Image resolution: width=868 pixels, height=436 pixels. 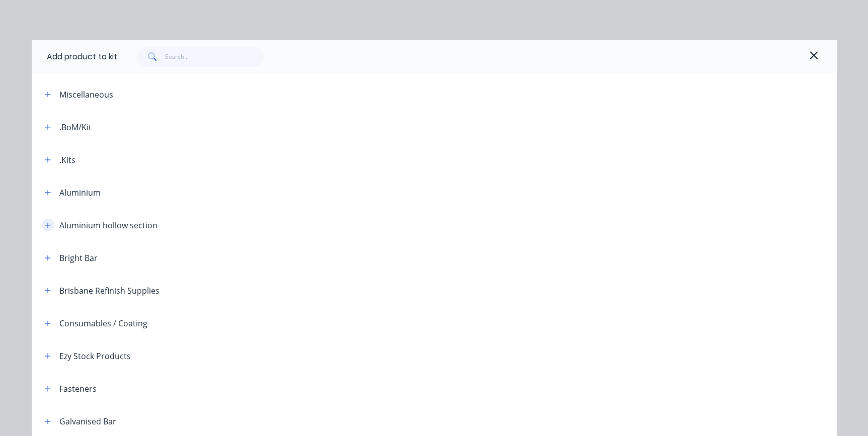 I want to click on input: Search..., so click(x=214, y=57).